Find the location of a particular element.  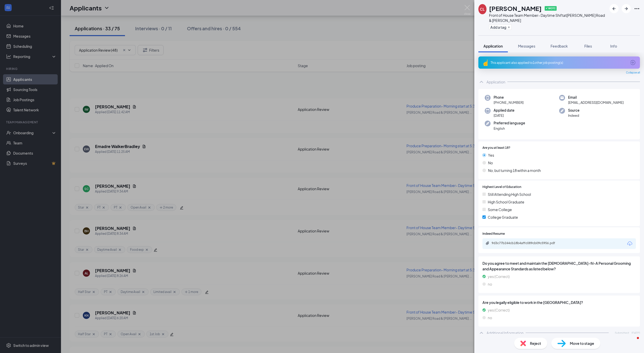

span: Info is located at coordinates (614, 46).